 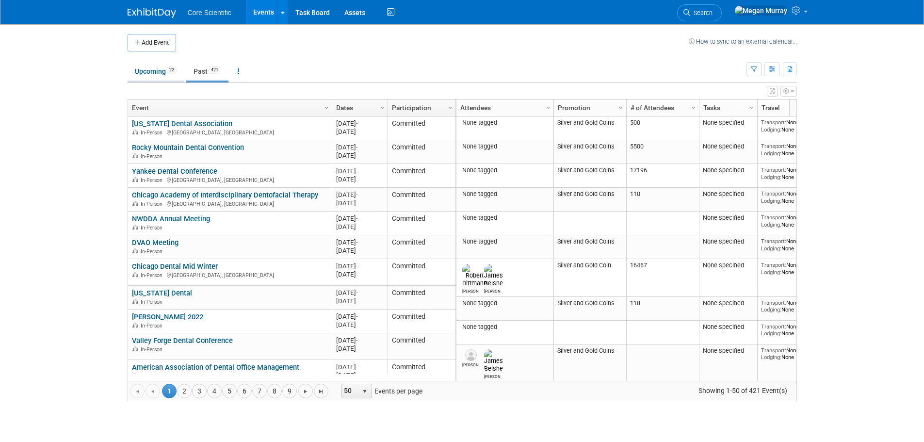 I want to click on a: Promotion, so click(x=589, y=108).